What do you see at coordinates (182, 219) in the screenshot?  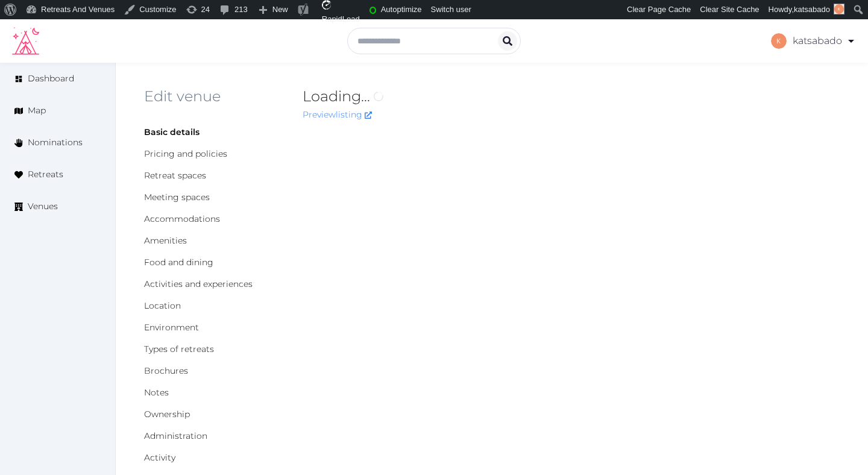 I see `a: Accommodations` at bounding box center [182, 219].